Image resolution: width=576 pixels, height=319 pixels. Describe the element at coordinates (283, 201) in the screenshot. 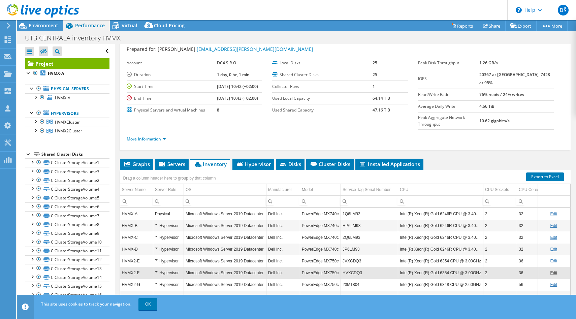

I see `td: Column Manufacturer, Filter cell` at that location.